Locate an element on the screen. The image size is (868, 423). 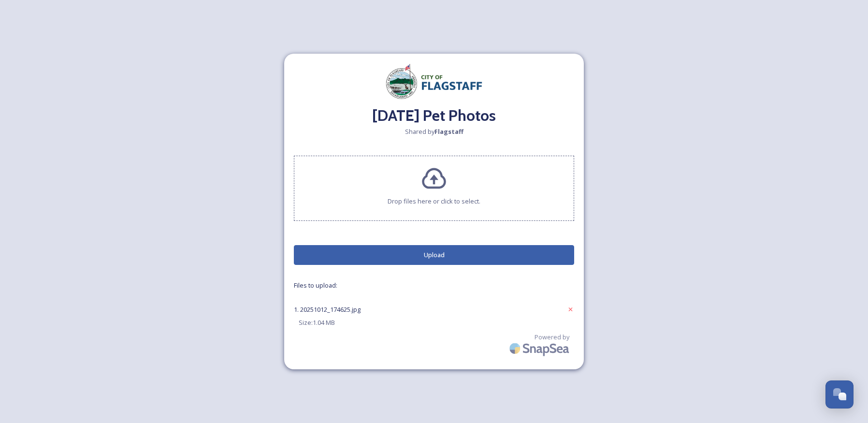
span: 1. 20251012_174625.jpg is located at coordinates (327, 309).